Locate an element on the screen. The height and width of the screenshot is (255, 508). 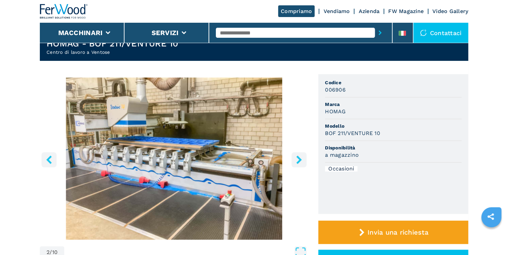
h3: a magazzino is located at coordinates (342, 155).